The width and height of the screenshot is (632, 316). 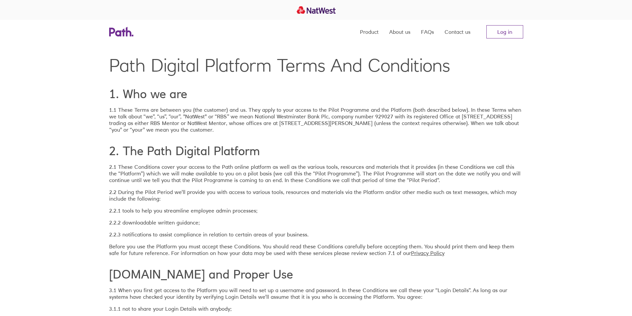 I want to click on h2: 1. Who we are, so click(x=316, y=94).